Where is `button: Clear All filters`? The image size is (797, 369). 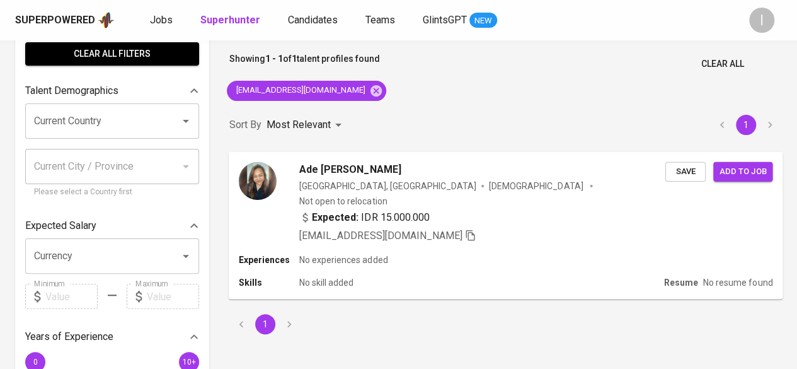 button: Clear All filters is located at coordinates (112, 54).